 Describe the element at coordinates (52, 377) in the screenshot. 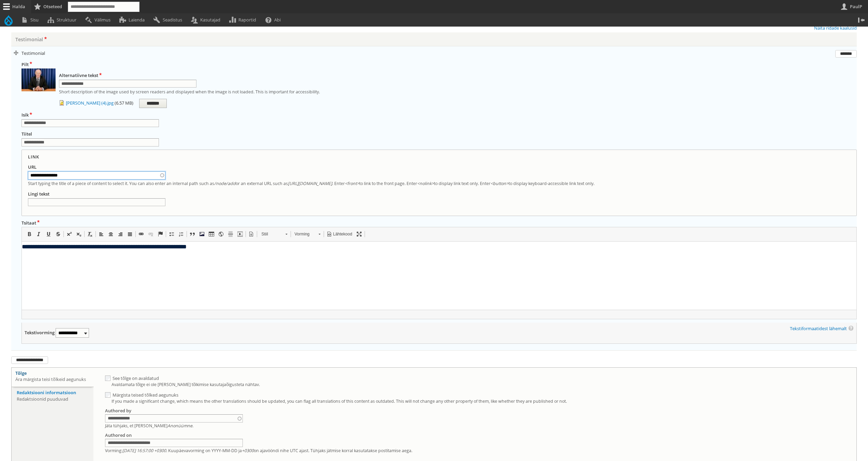

I see `a: TõlgeÄra märgista teisi tõlkeid aegunuks` at that location.